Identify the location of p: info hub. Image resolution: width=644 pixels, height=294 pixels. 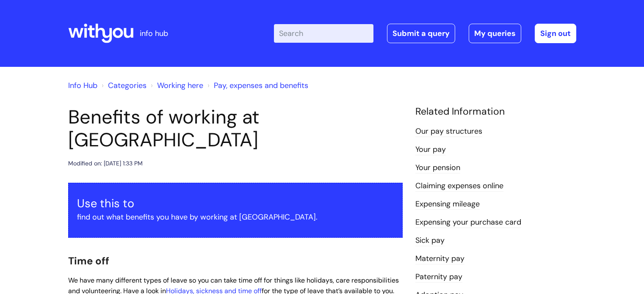
(154, 33).